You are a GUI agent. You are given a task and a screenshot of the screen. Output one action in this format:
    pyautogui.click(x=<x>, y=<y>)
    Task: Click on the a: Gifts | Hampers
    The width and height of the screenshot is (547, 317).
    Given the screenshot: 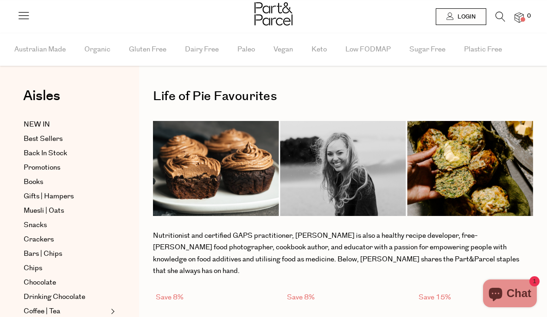 What is the action you would take?
    pyautogui.click(x=66, y=196)
    